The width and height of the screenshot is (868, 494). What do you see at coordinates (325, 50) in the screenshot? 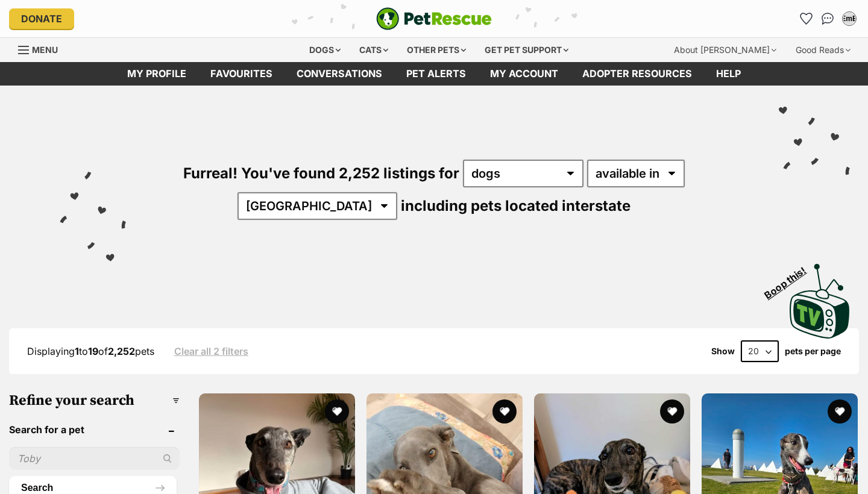
I see `div: Dogs` at bounding box center [325, 50].